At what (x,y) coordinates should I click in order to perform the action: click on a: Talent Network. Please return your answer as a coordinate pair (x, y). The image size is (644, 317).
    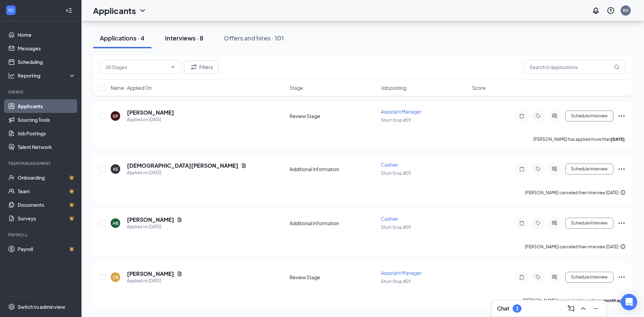
    Looking at the image, I should click on (47, 147).